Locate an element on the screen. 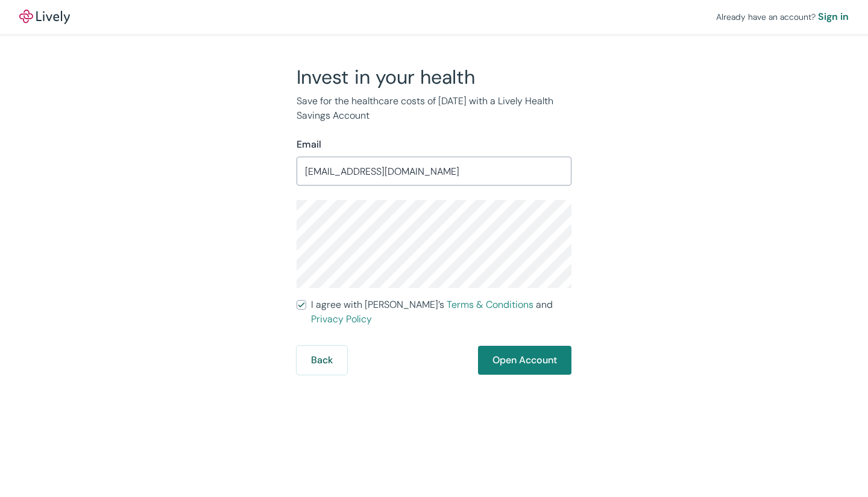 The height and width of the screenshot is (497, 868). button: Open Account is located at coordinates (524, 360).